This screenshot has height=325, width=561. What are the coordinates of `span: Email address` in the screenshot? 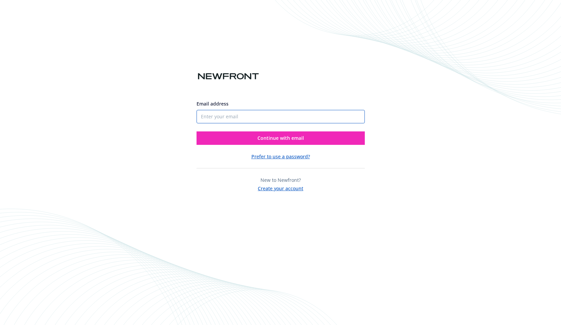 It's located at (212, 104).